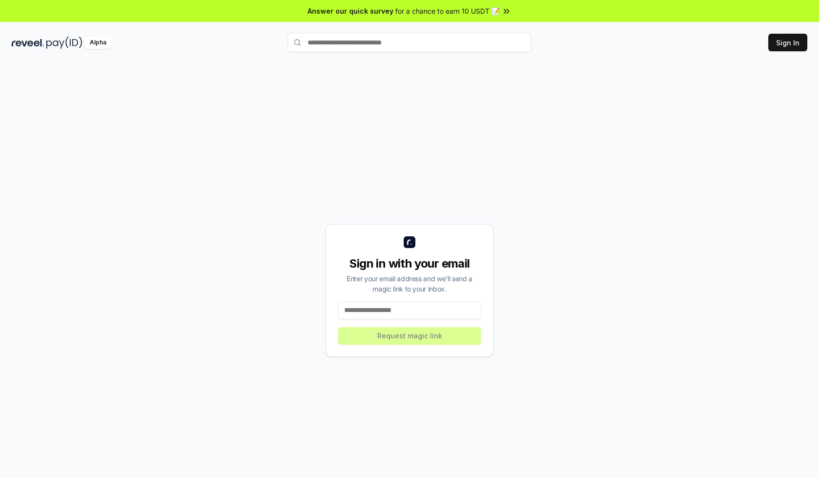 The image size is (819, 478). What do you see at coordinates (788, 42) in the screenshot?
I see `button: Sign In` at bounding box center [788, 42].